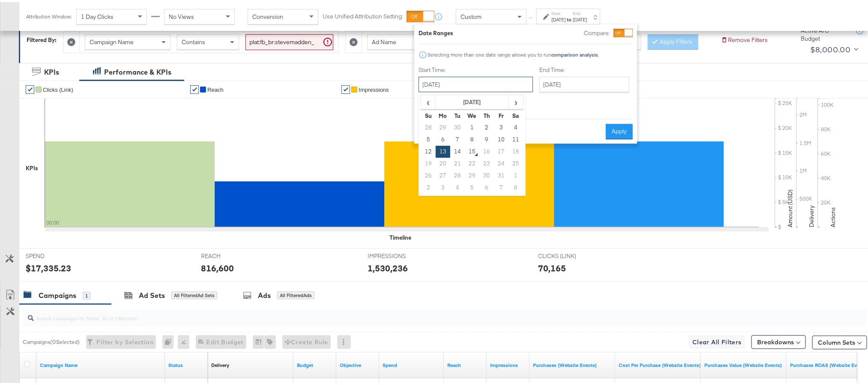  Describe the element at coordinates (779, 340) in the screenshot. I see `button: Breakdowns` at that location.